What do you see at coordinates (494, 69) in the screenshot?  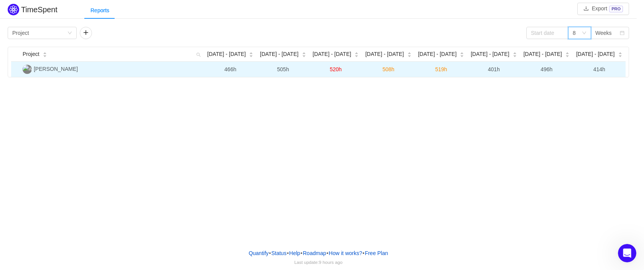 I see `span: 401h` at bounding box center [494, 69].